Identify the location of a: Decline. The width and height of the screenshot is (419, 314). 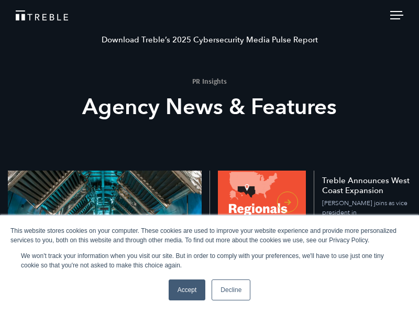
(231, 290).